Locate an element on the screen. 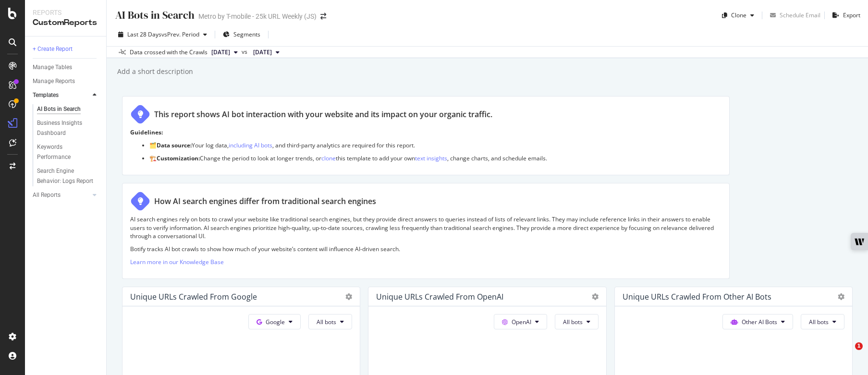 The height and width of the screenshot is (375, 868). a: including AI bots is located at coordinates (250, 145).